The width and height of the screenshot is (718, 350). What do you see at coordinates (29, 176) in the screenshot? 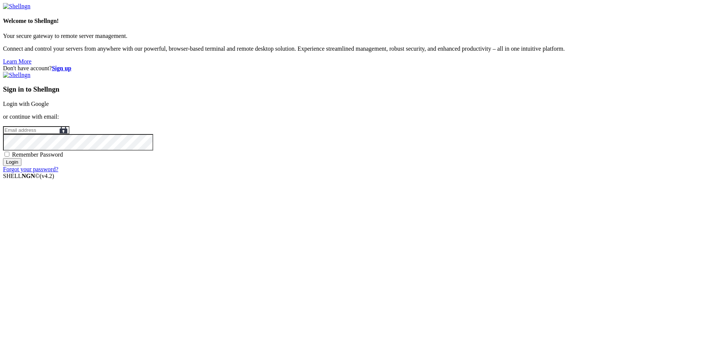
I see `b: NGN` at bounding box center [29, 176].